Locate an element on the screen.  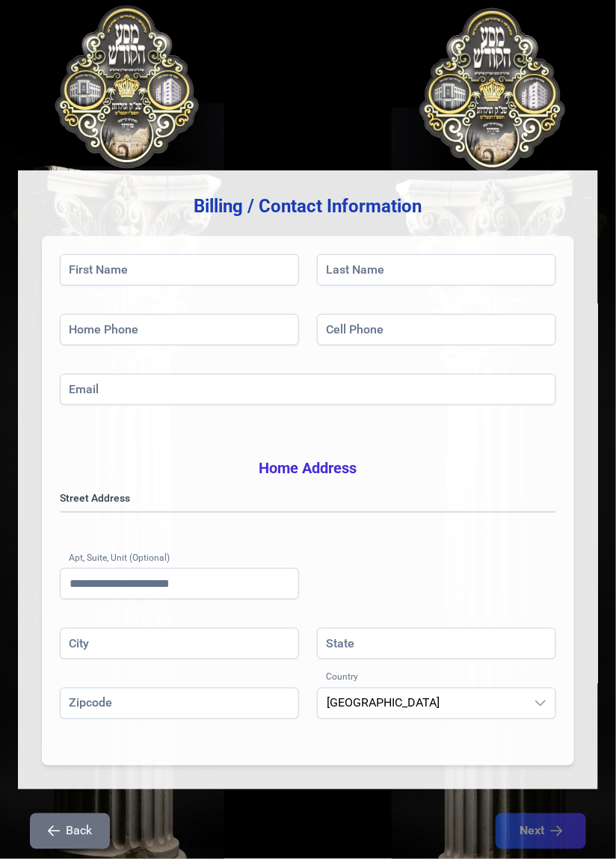
h3: Billing / Contact Information is located at coordinates (308, 206).